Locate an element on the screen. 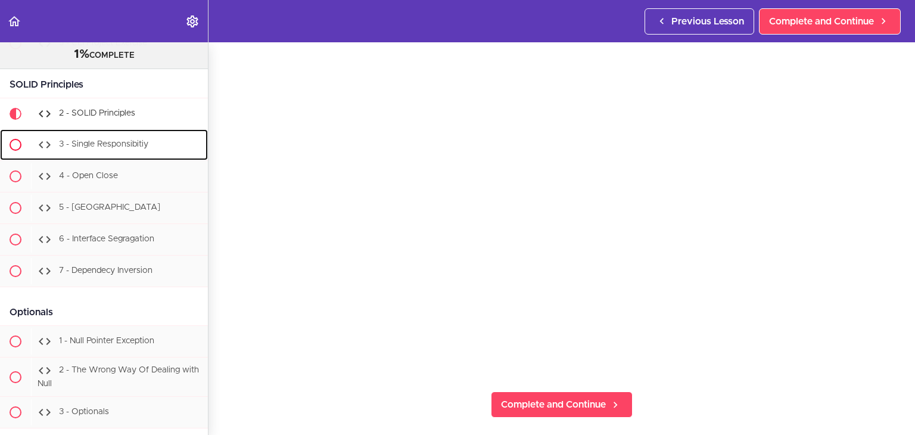  span: 7 - Dependecy Inversion is located at coordinates (105, 270).